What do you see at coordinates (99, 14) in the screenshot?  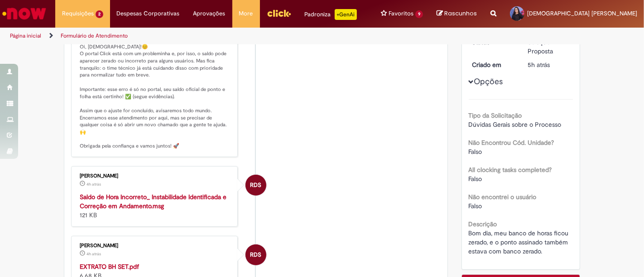 I see `span: 2` at bounding box center [99, 14].